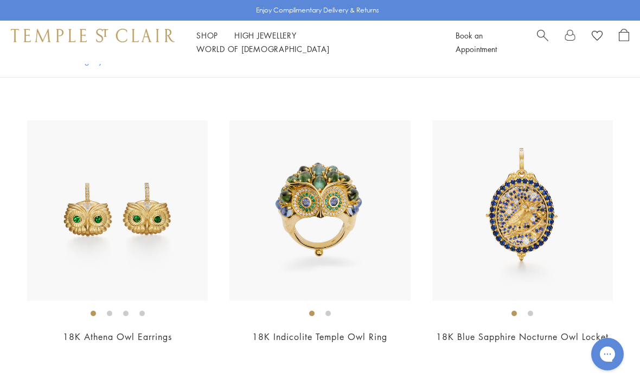 The image size is (640, 385). Describe the element at coordinates (313, 42) in the screenshot. I see `nav: Main navigation` at that location.